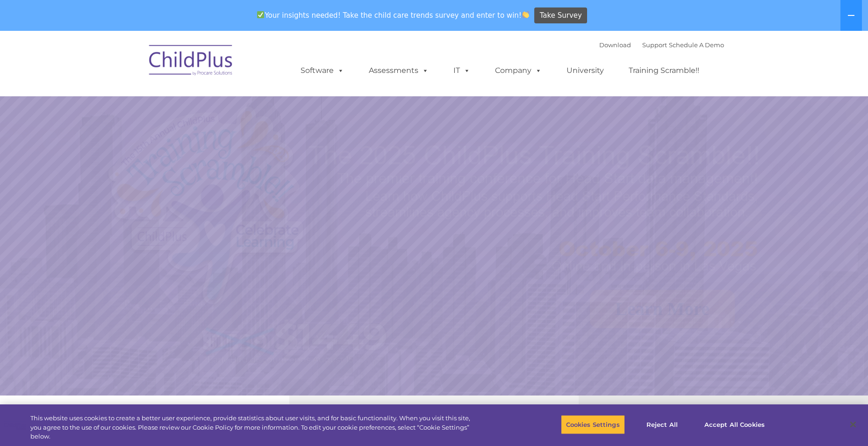  Describe the element at coordinates (322, 71) in the screenshot. I see `a: Software` at that location.